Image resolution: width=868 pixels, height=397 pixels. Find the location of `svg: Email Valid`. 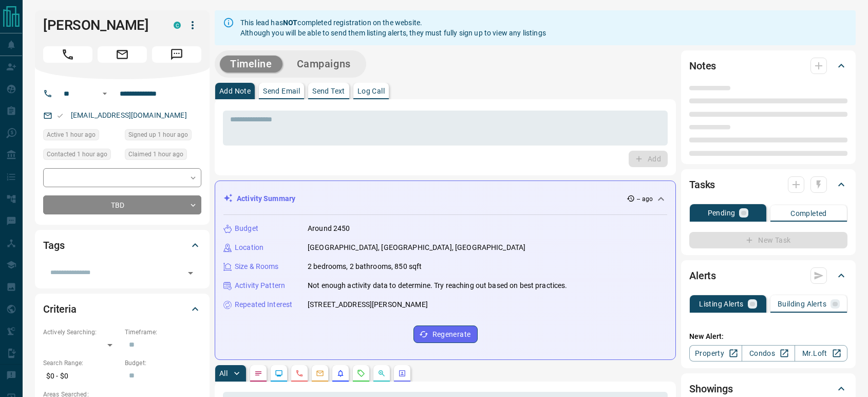

svg: Email Valid is located at coordinates (60, 116).